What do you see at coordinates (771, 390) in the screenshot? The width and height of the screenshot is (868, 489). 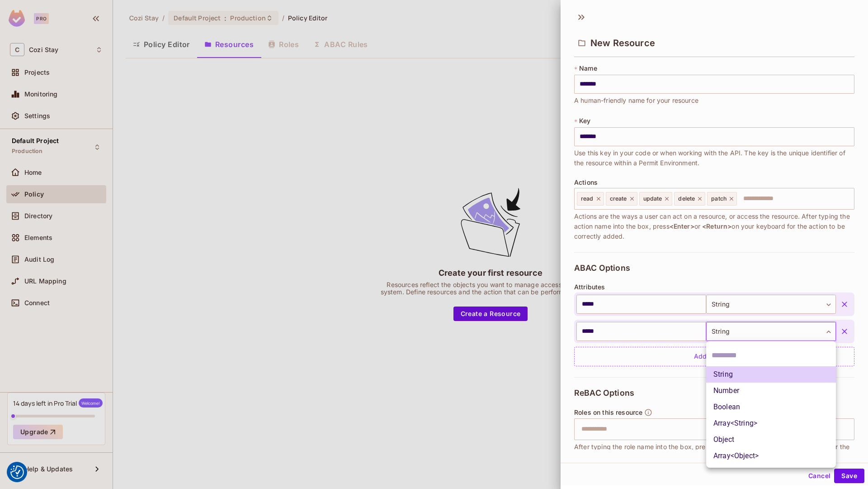 I see `li: Number` at bounding box center [771, 390].